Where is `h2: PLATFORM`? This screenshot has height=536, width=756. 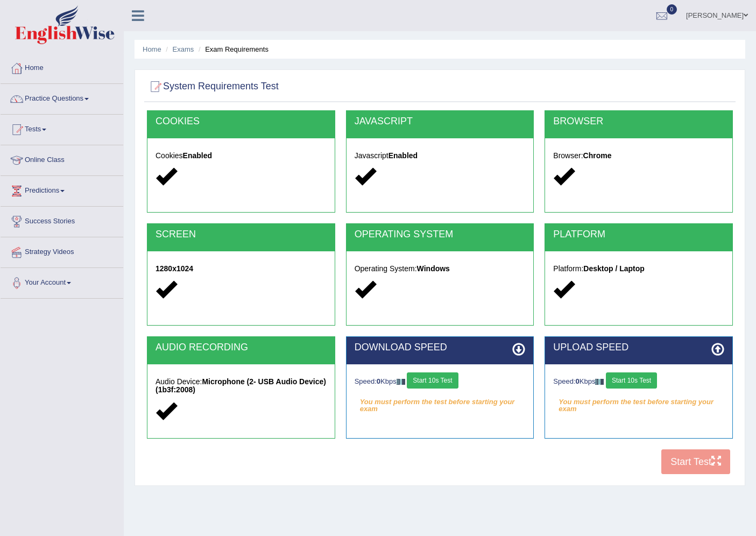 h2: PLATFORM is located at coordinates (639, 234).